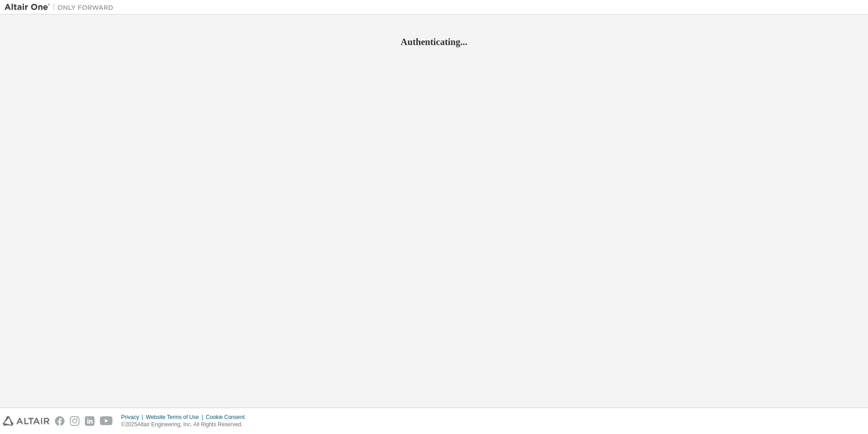 The height and width of the screenshot is (434, 868). I want to click on div: Privacy, so click(134, 417).